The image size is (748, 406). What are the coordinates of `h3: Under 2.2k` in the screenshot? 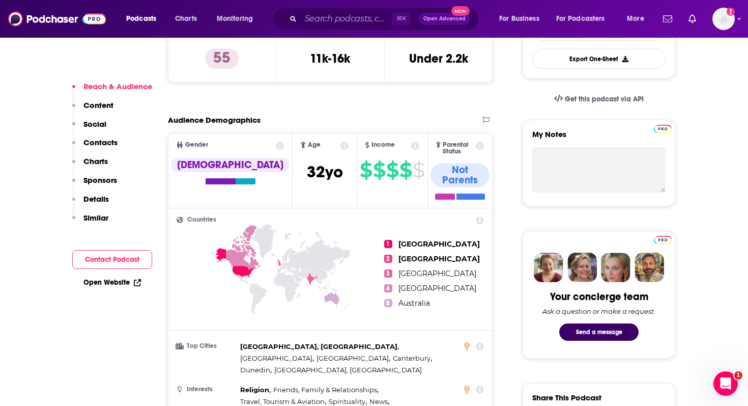 It's located at (439, 59).